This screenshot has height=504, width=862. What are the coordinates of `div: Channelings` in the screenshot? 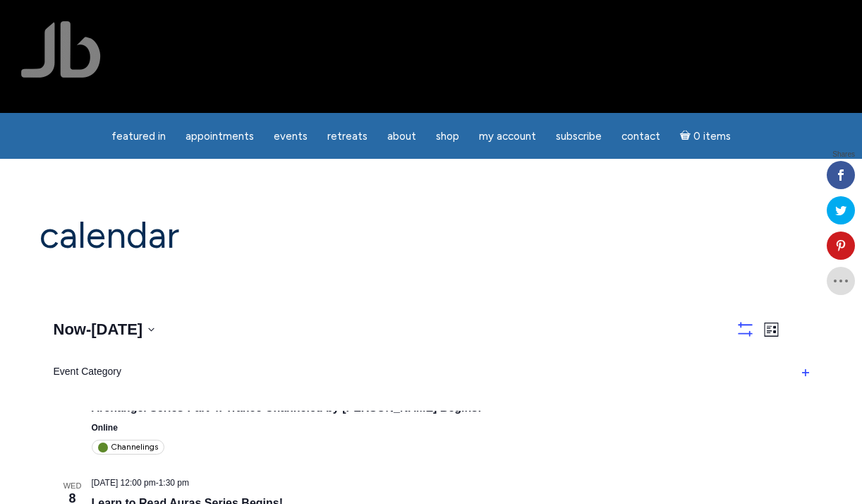 It's located at (127, 447).